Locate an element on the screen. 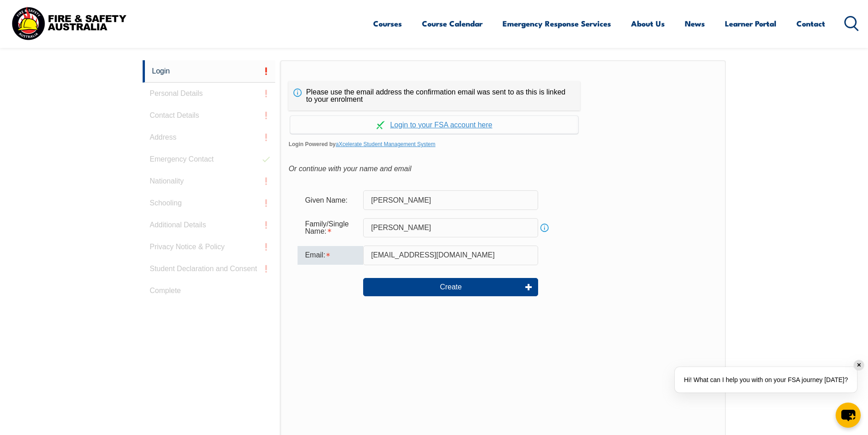  div: Or continue with your name and email is located at coordinates (503, 169).